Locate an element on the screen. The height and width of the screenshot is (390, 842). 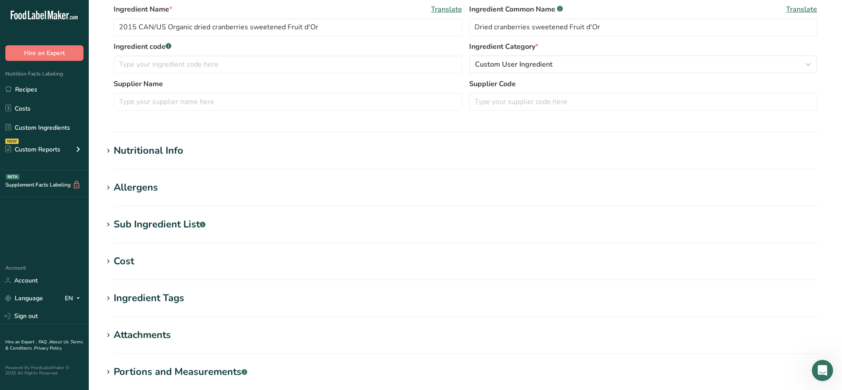
input: Type your ingredient name here is located at coordinates (288, 27).